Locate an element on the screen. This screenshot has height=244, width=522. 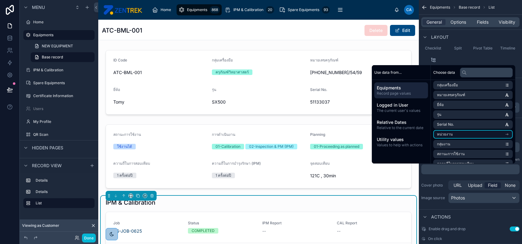
a: Spare Equipments93 is located at coordinates (304, 10).